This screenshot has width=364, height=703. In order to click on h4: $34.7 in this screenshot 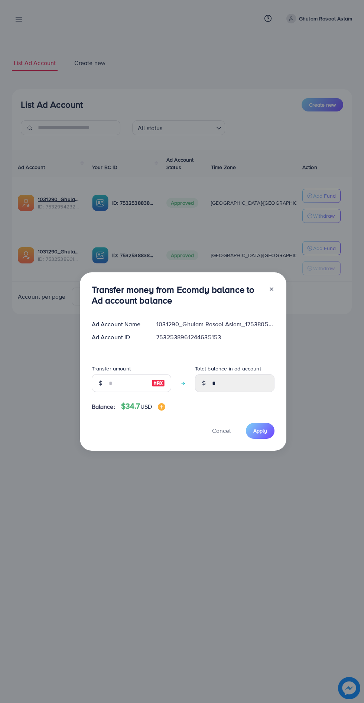, I will do `click(143, 406)`.